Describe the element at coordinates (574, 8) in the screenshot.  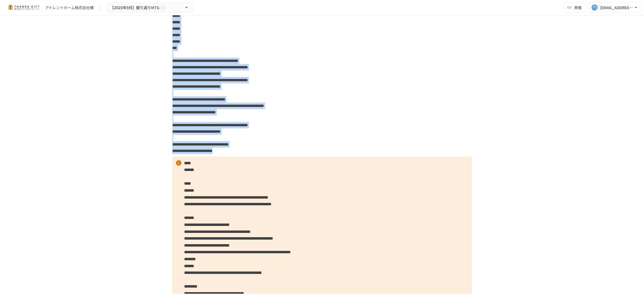
I see `button: 共有` at that location.